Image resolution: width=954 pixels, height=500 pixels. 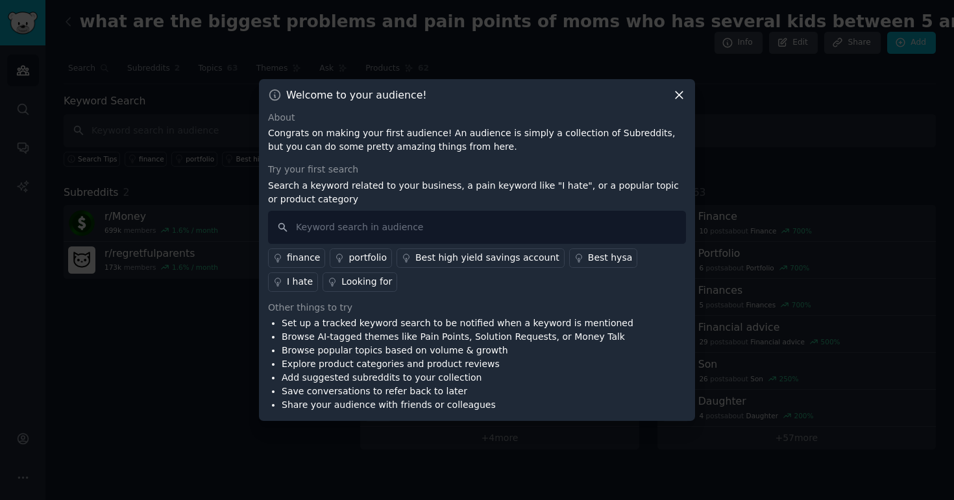 What do you see at coordinates (477, 140) in the screenshot?
I see `p: Congrats on making your first audience! An audience is simply a collection of Subreddits, but you...` at bounding box center [477, 140].